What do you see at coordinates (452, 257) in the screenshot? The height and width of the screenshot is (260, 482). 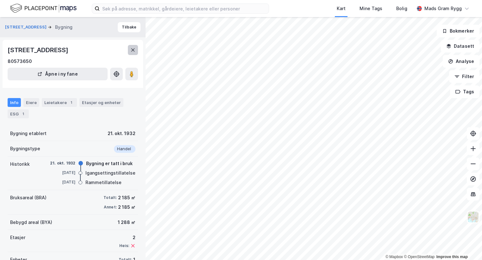 I see `a: Improve this map` at bounding box center [452, 257].